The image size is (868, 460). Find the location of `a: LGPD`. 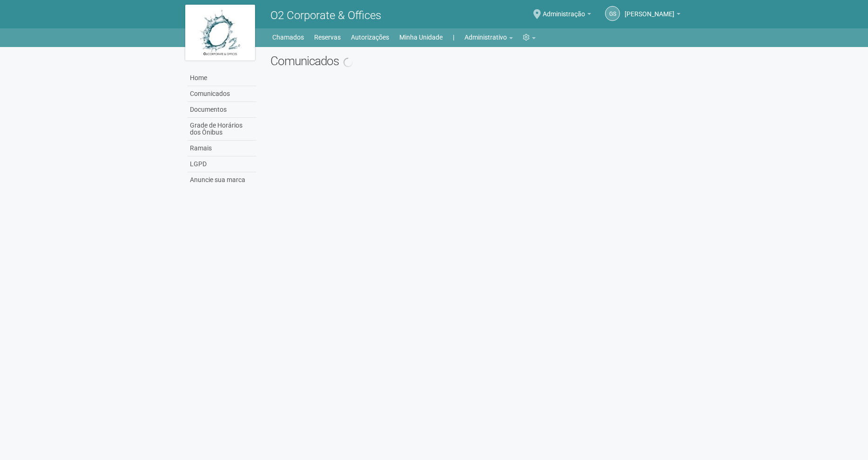

a: LGPD is located at coordinates (222, 165).